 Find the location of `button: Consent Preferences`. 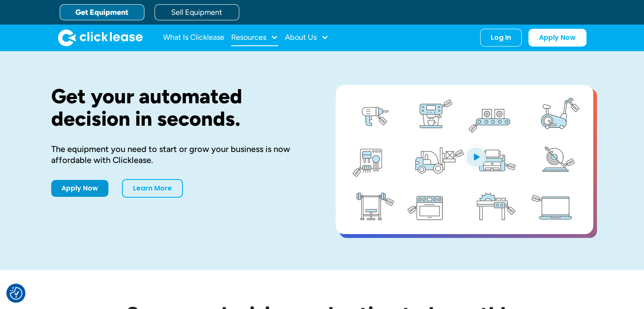

button: Consent Preferences is located at coordinates (16, 293).